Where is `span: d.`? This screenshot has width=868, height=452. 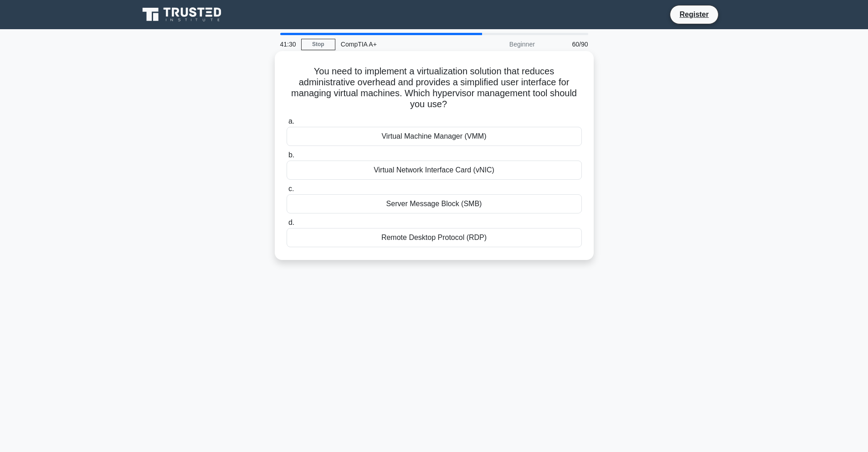
span: d. is located at coordinates (291, 222).